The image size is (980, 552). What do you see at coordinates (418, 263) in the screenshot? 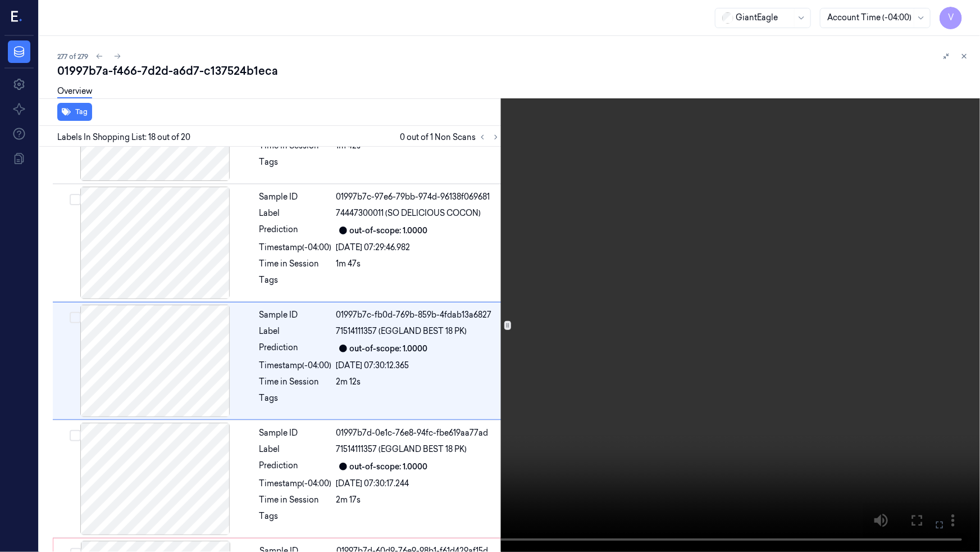
I see `div: 1m 47s` at bounding box center [418, 263].